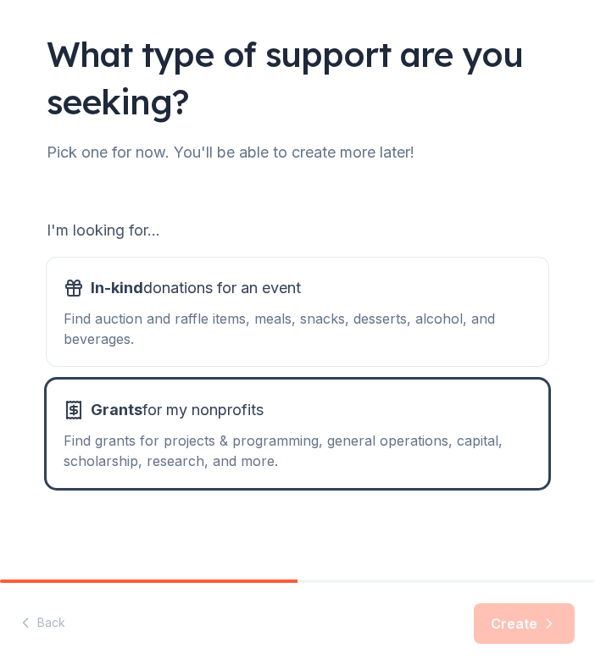 The height and width of the screenshot is (671, 595). I want to click on span: donations for an event, so click(196, 288).